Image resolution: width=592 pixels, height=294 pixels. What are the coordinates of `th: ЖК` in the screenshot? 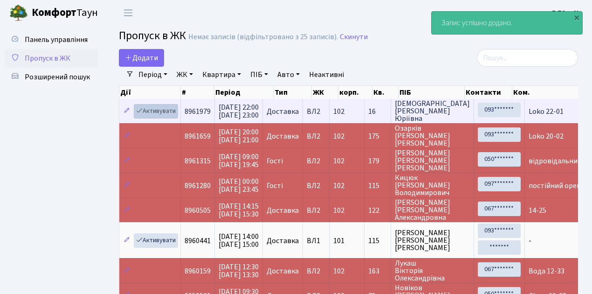 It's located at (325, 92).